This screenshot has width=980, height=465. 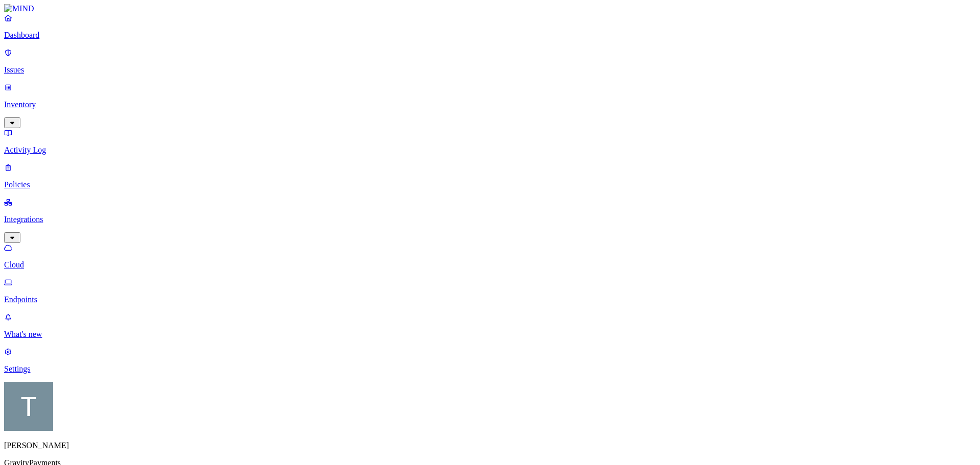 I want to click on a: Dashboard, so click(x=490, y=27).